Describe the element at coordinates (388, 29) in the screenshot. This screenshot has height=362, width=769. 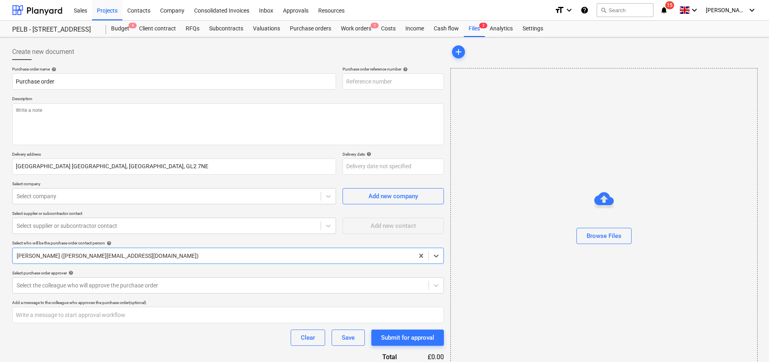
I see `a: Costs` at that location.